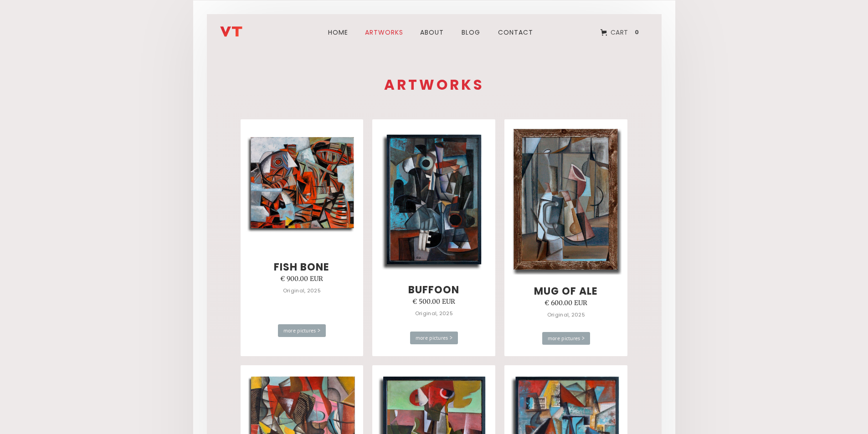  Describe the element at coordinates (471, 33) in the screenshot. I see `a: blog` at that location.